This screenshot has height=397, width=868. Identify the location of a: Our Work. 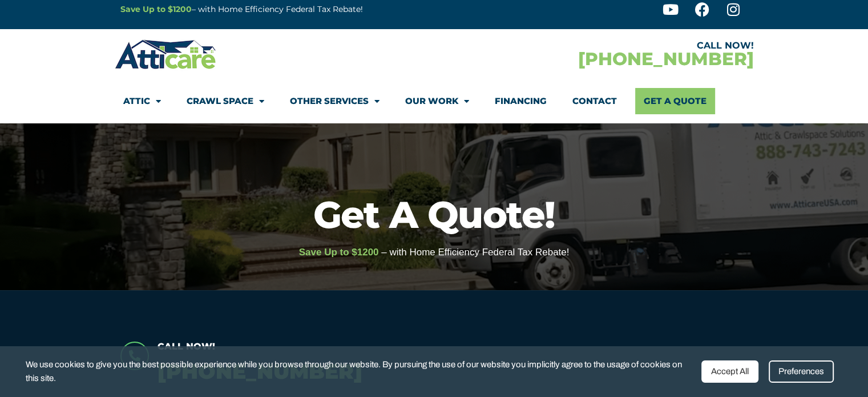
(438, 101).